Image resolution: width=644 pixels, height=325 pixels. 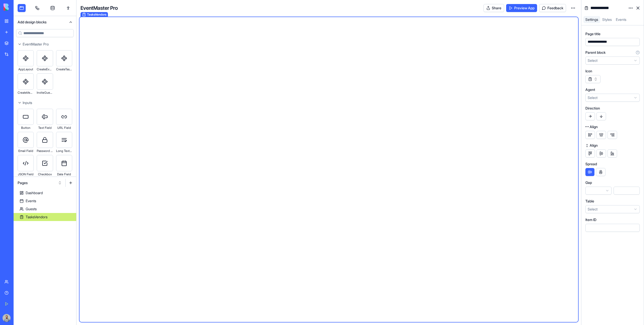 What do you see at coordinates (590, 201) in the screenshot?
I see `label: Table` at bounding box center [590, 201].